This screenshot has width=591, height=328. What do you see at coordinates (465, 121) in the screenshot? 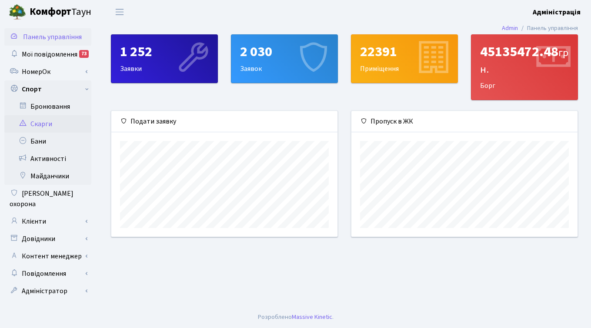
I see `div: Пропуск в ЖК` at bounding box center [465, 121].